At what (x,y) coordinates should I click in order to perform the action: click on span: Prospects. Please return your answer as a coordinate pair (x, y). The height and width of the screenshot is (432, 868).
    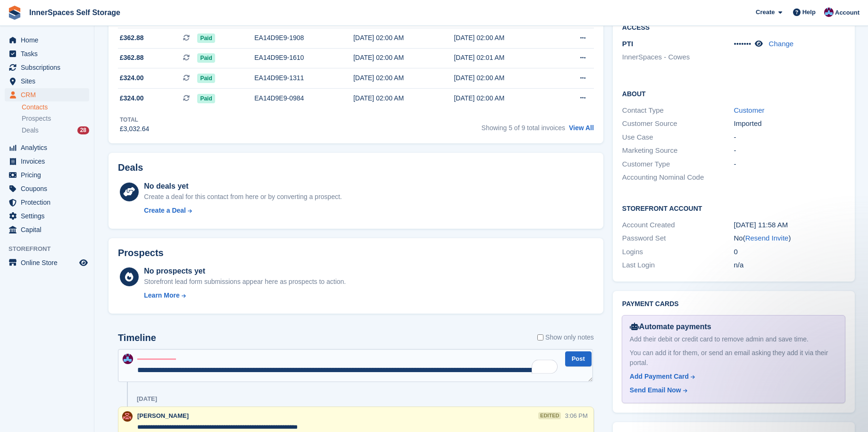
    Looking at the image, I should click on (36, 118).